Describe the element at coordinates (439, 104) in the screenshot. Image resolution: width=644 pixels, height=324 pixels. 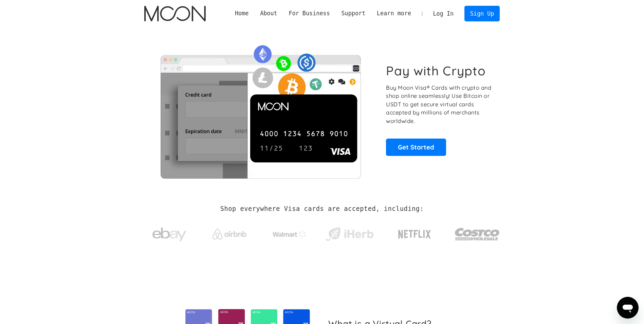
I see `p: Buy Moon Visa® Cards with crypto and shop online seamlessly! Use Bitcoin or USDT to get secure vi...` at that location.